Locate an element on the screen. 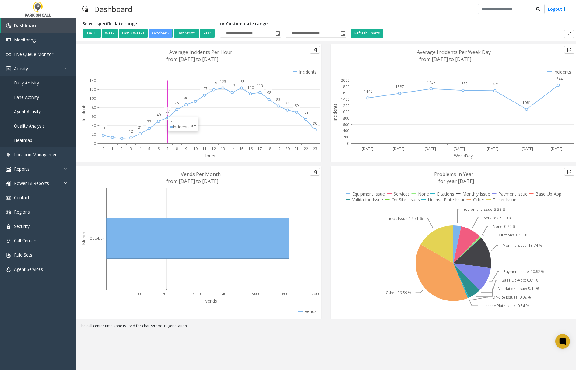 The width and height of the screenshot is (576, 370). text: 1 is located at coordinates (112, 148).